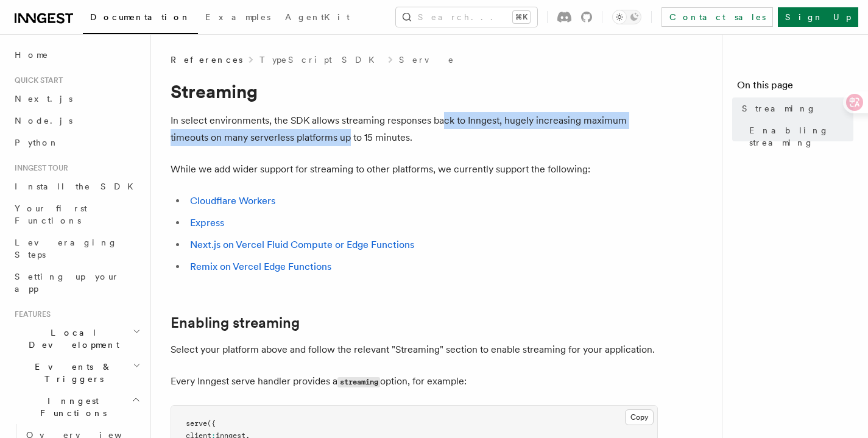  What do you see at coordinates (71, 339) in the screenshot?
I see `span: Local Development` at bounding box center [71, 339].